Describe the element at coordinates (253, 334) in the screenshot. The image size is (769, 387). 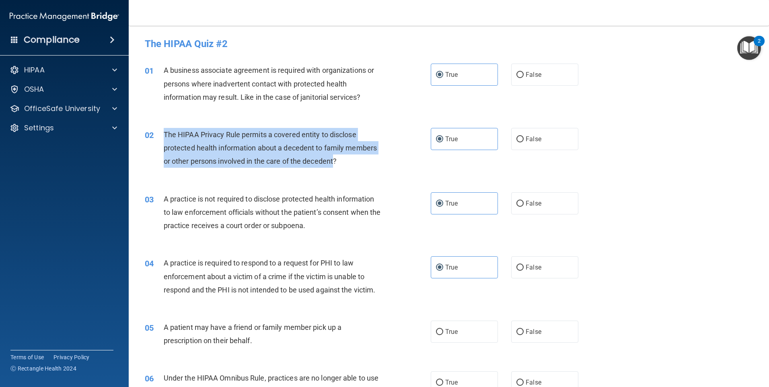
I see `span: A patient may have a friend or family member pick up a prescription on their behalf.` at that location.